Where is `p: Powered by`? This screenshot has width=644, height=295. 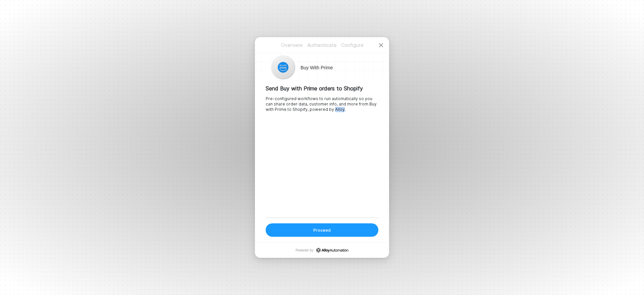
p: Powered by is located at coordinates (322, 250).